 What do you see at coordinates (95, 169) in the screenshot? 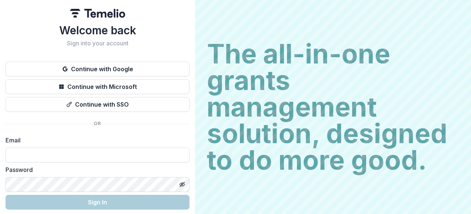
I see `label: Password` at bounding box center [95, 169].